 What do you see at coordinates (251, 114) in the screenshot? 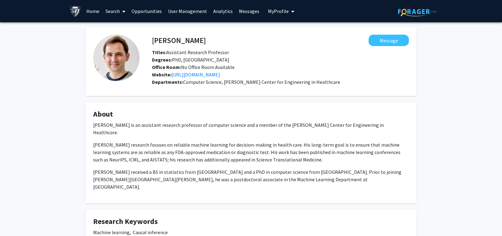
I see `h4: About` at bounding box center [251, 114].